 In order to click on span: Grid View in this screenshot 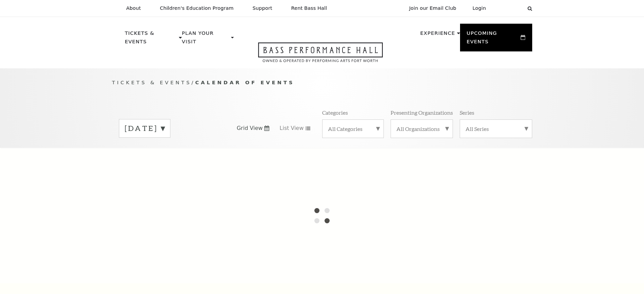, I will do `click(249, 128)`.